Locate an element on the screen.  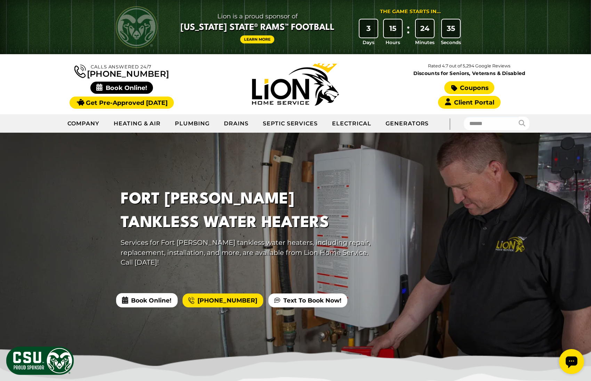
img: CSU Rams logo is located at coordinates (137, 27).